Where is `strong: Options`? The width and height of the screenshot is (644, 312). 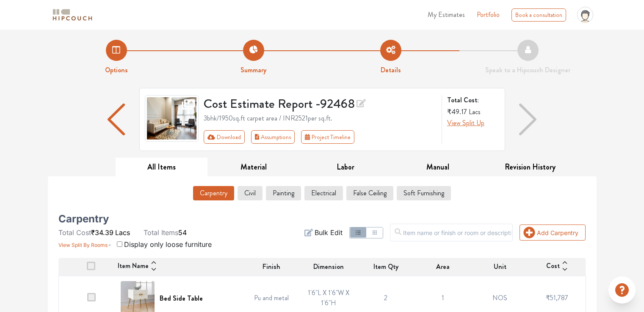
strong: Options is located at coordinates (116, 70).